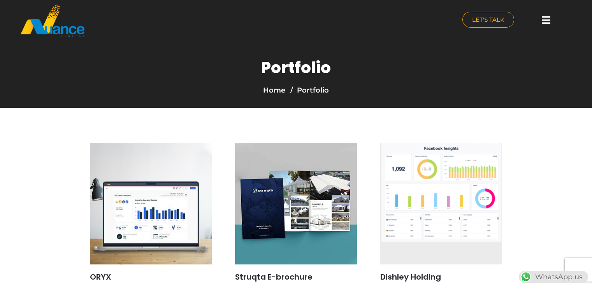  I want to click on img: WhatsApp, so click(526, 277).